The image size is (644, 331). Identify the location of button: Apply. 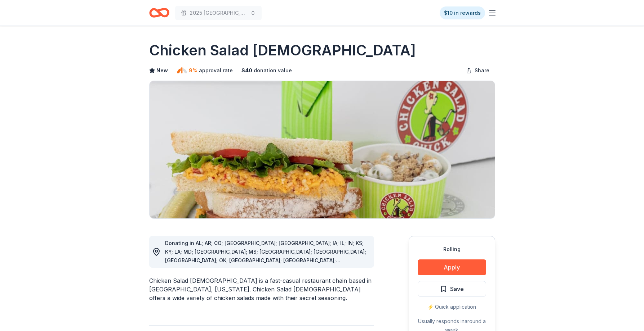
(452, 267).